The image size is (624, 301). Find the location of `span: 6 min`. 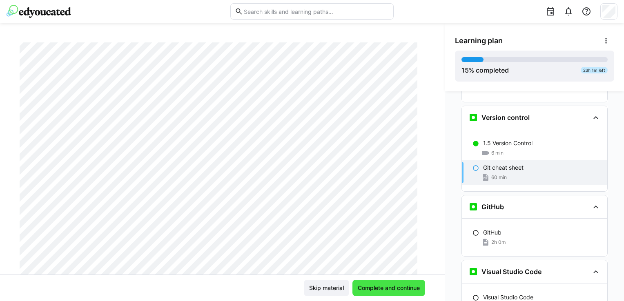

span: 6 min is located at coordinates (497, 153).